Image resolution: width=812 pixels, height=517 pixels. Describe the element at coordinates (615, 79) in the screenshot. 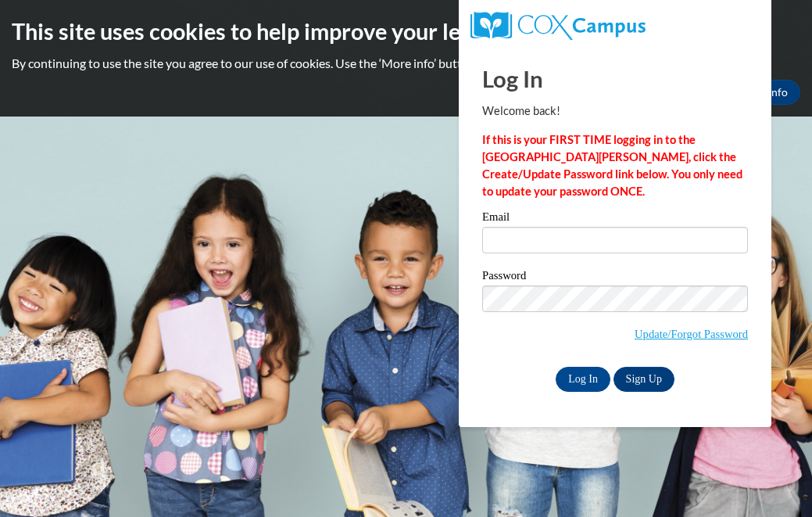

I see `h1: Log In` at that location.